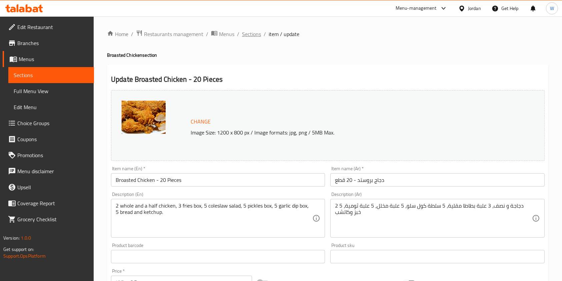 This screenshot has height=281, width=562. I want to click on span: Get support on:, so click(19, 249).